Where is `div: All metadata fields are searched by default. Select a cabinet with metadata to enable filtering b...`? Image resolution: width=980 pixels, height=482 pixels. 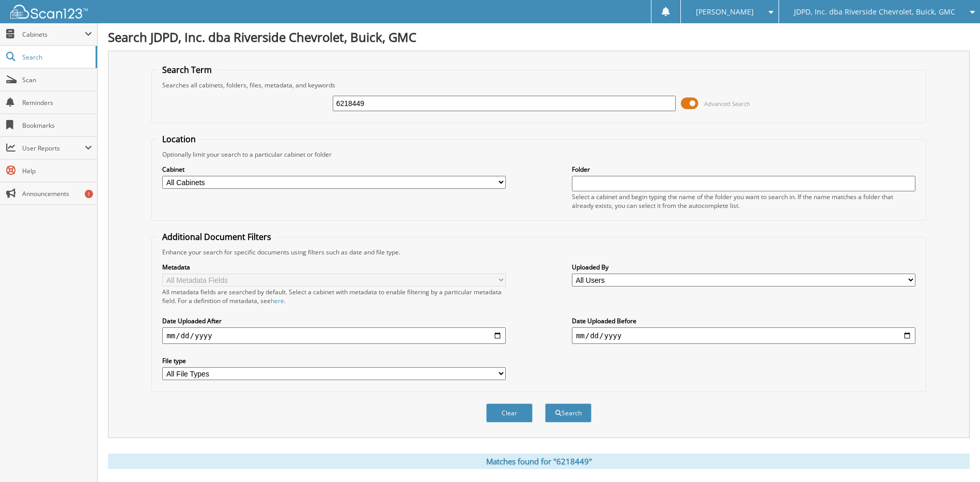 div: All metadata fields are searched by default. Select a cabinet with metadata to enable filtering b... is located at coordinates (334, 296).